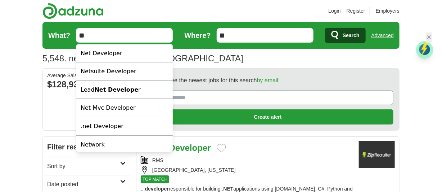  I want to click on span: 5,548, so click(53, 58).